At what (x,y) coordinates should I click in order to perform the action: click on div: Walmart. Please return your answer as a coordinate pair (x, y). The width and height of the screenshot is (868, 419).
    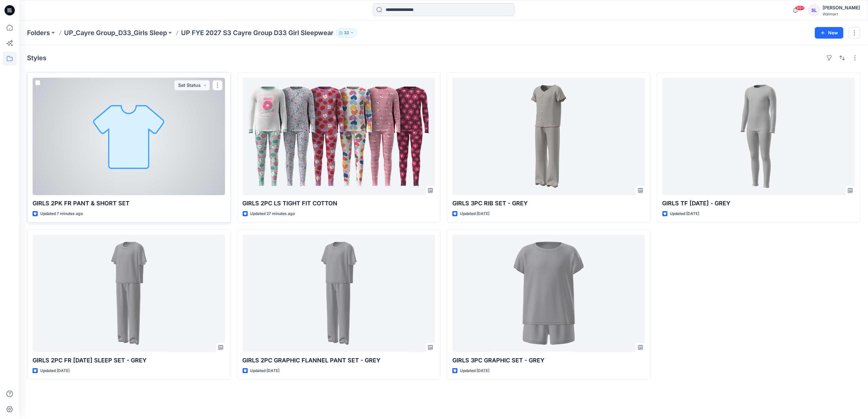
    Looking at the image, I should click on (841, 14).